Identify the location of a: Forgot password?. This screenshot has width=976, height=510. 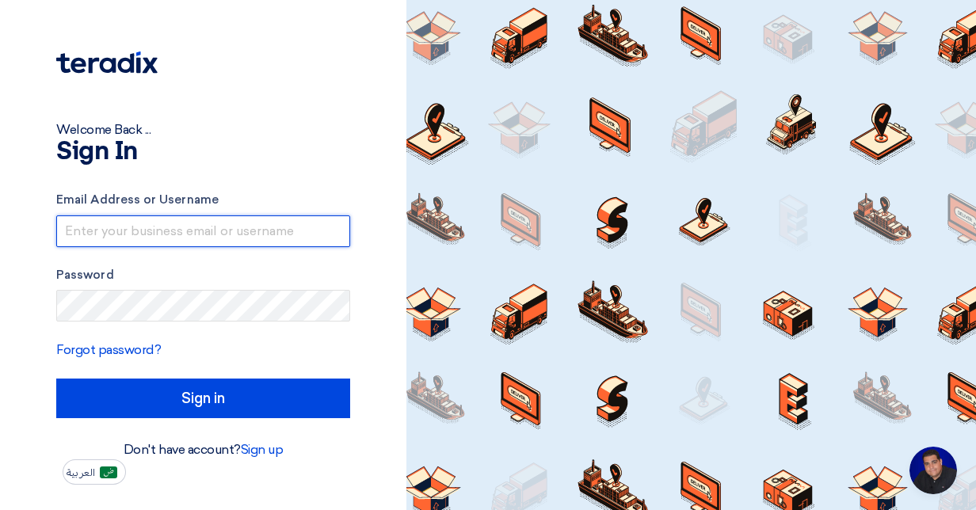
(109, 350).